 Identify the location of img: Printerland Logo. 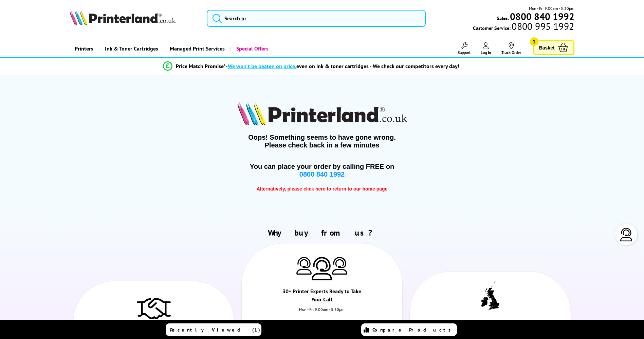
(123, 18).